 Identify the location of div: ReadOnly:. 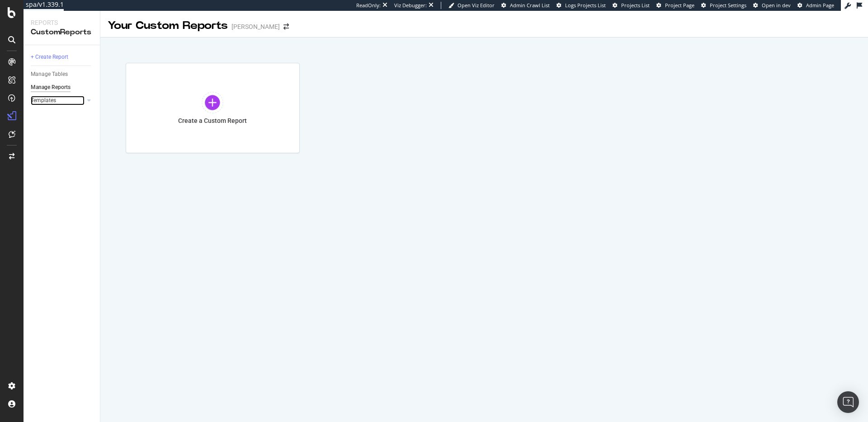
(369, 6).